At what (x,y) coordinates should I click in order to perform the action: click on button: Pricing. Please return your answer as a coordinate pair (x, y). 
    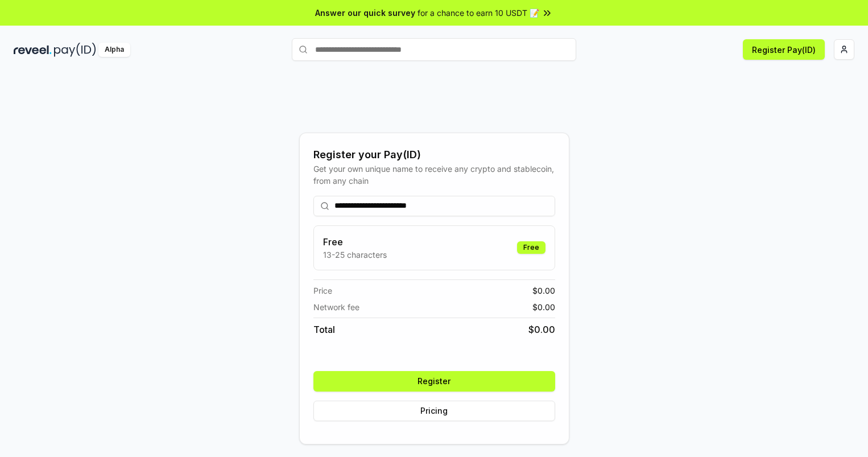
    Looking at the image, I should click on (434, 411).